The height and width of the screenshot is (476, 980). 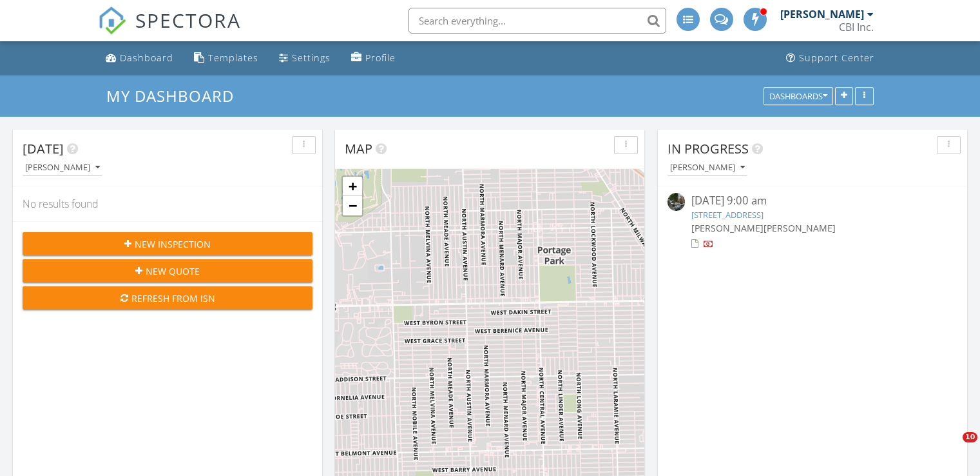 What do you see at coordinates (167, 298) in the screenshot?
I see `button: Refresh from ISN` at bounding box center [167, 298].